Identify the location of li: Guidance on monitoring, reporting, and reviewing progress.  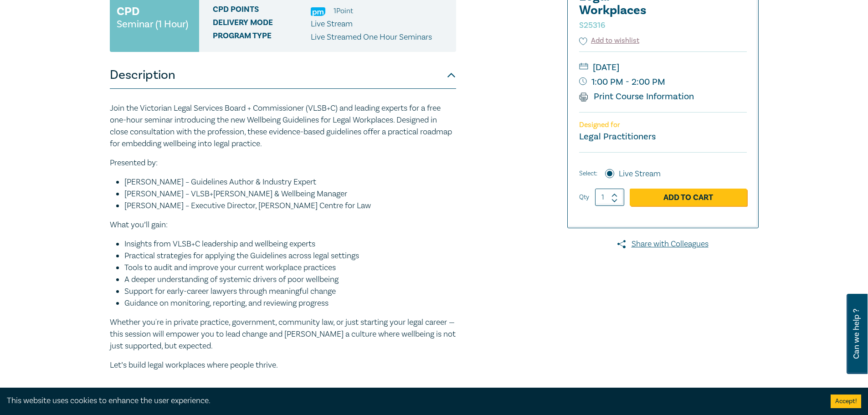
(290, 304).